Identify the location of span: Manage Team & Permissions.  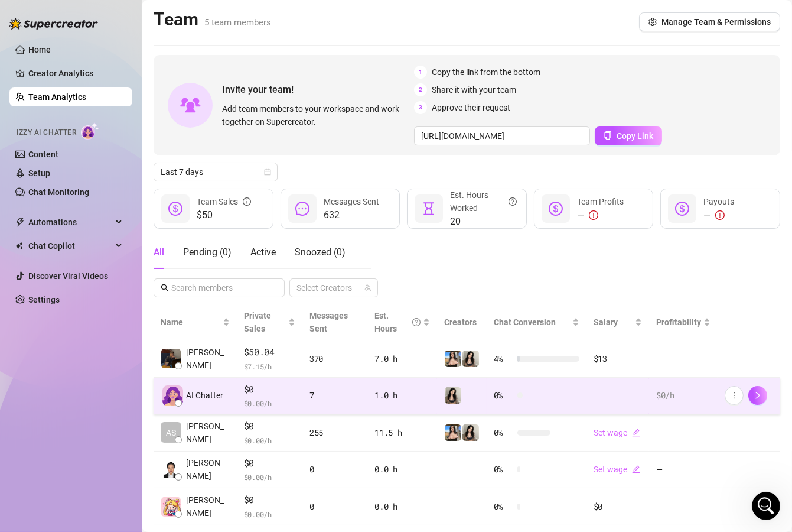
(716, 22).